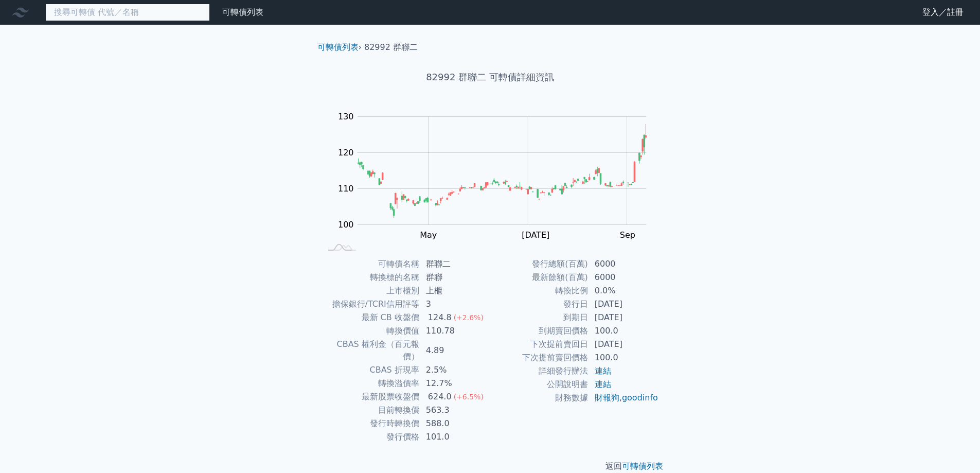 This screenshot has width=980, height=473. I want to click on td: 上櫃, so click(455, 291).